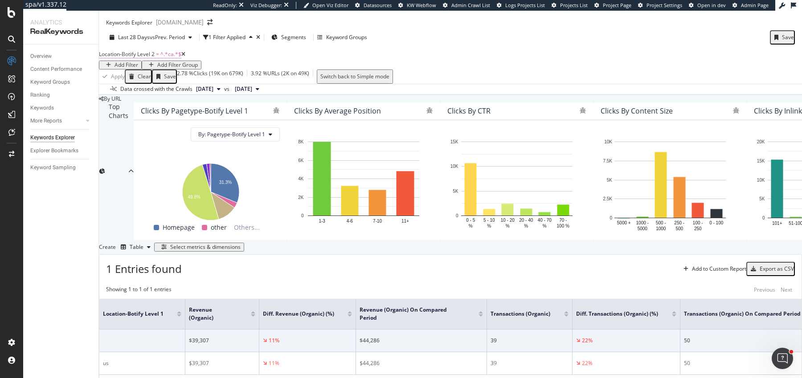  I want to click on text: 250 -, so click(679, 223).